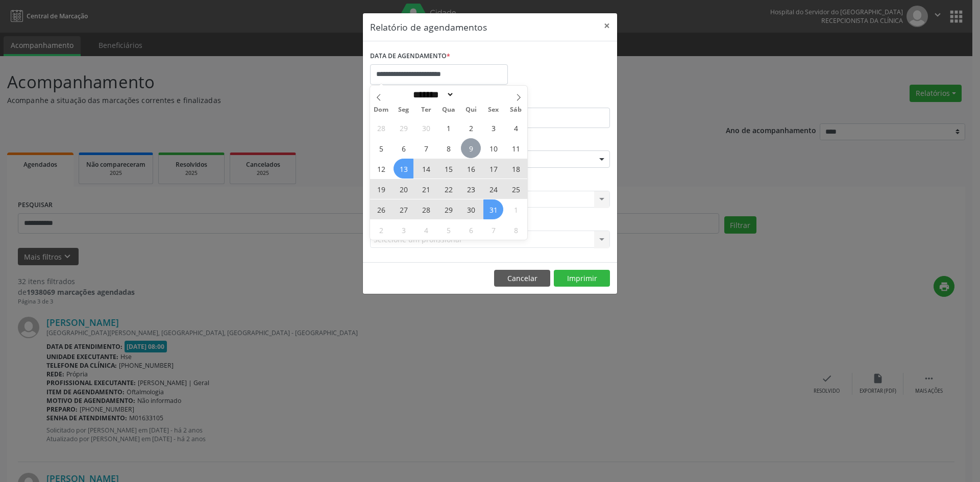 This screenshot has width=980, height=482. Describe the element at coordinates (403, 169) in the screenshot. I see `span: Outubro 13, 2025` at that location.